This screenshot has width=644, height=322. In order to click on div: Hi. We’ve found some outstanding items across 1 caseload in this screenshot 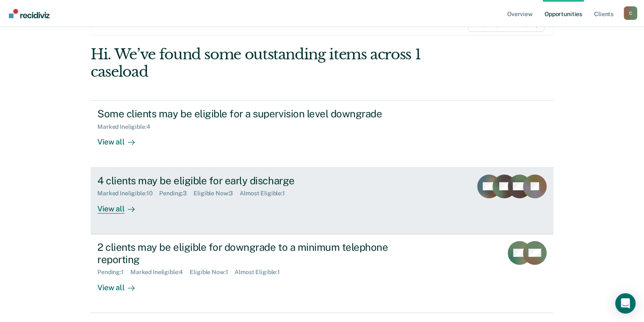, I will do `click(275, 63)`.